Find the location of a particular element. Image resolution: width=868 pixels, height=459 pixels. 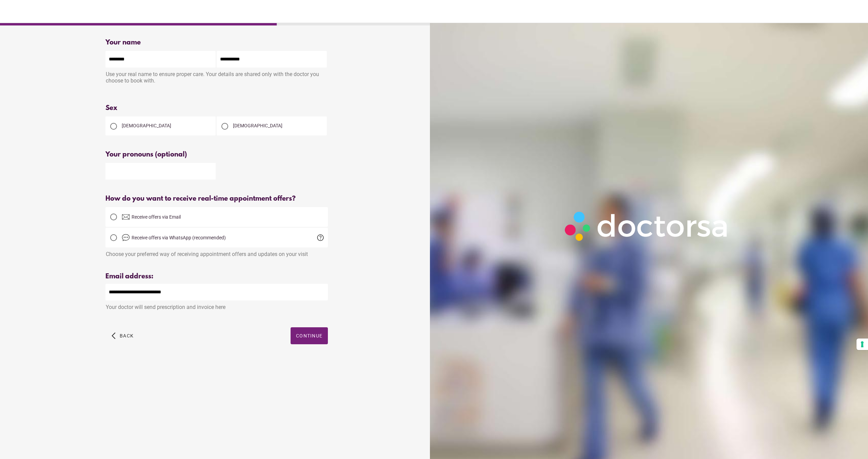

button: Continue is located at coordinates (309, 336).